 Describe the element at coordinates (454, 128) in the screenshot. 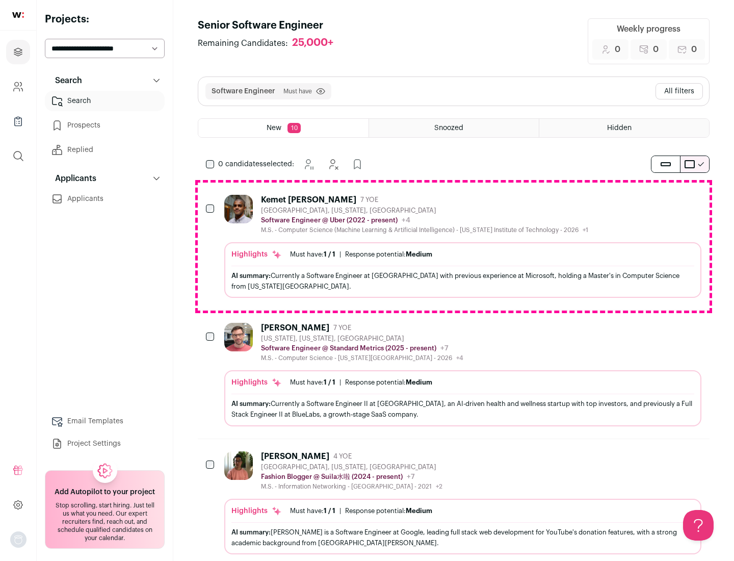

I see `a: Snoozed` at that location.